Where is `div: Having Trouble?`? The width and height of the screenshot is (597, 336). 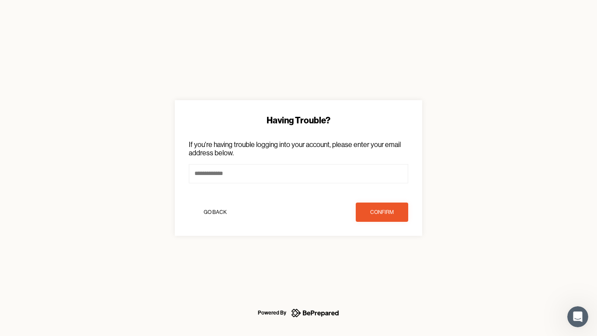 div: Having Trouble? is located at coordinates (299, 120).